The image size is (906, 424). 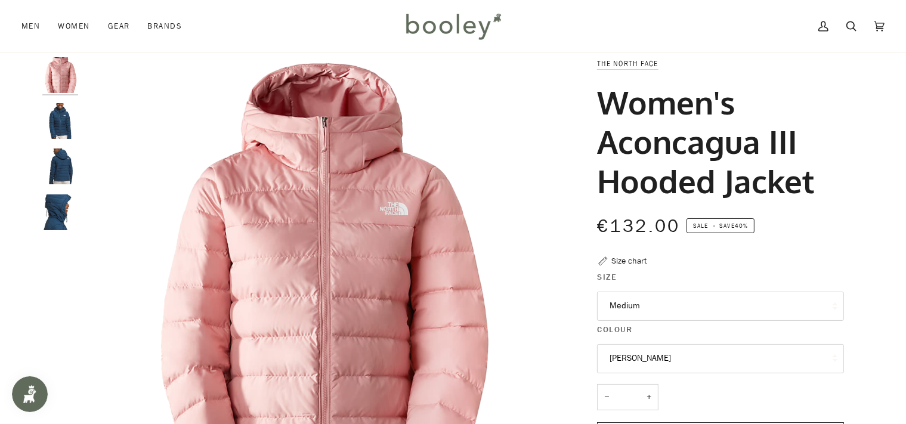 I want to click on span: Save, so click(x=720, y=226).